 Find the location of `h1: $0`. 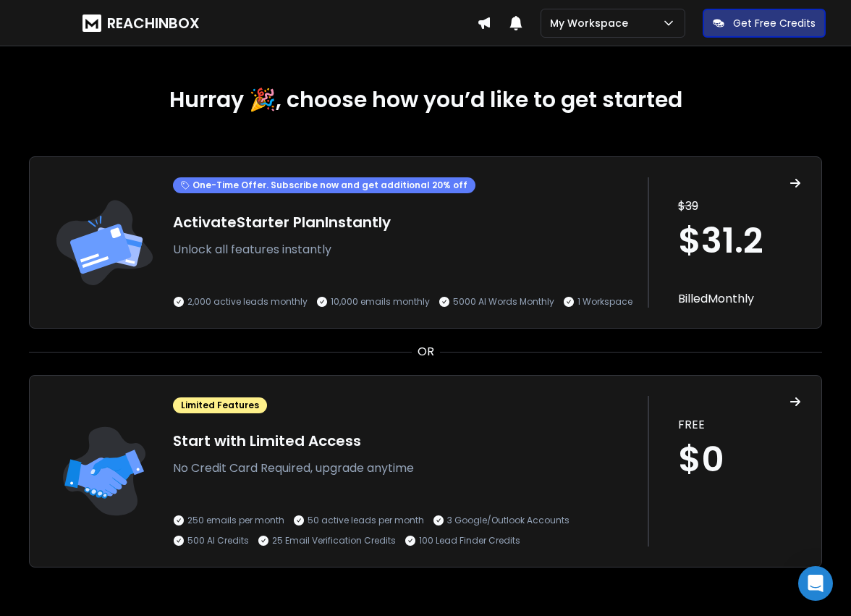

h1: $0 is located at coordinates (739, 459).